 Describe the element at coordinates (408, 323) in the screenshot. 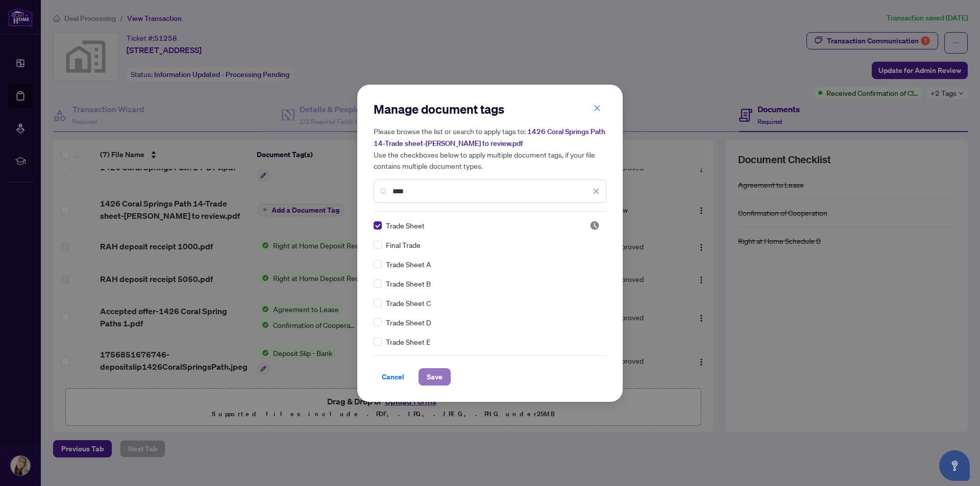

I see `span: Trade Sheet D` at that location.